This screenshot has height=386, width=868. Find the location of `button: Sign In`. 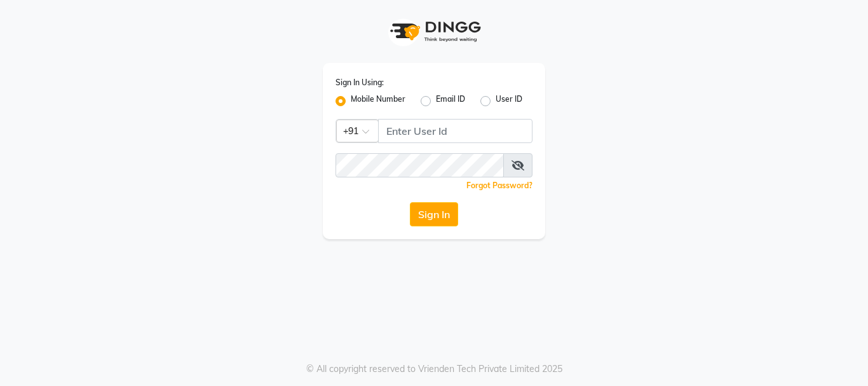

button: Sign In is located at coordinates (434, 214).